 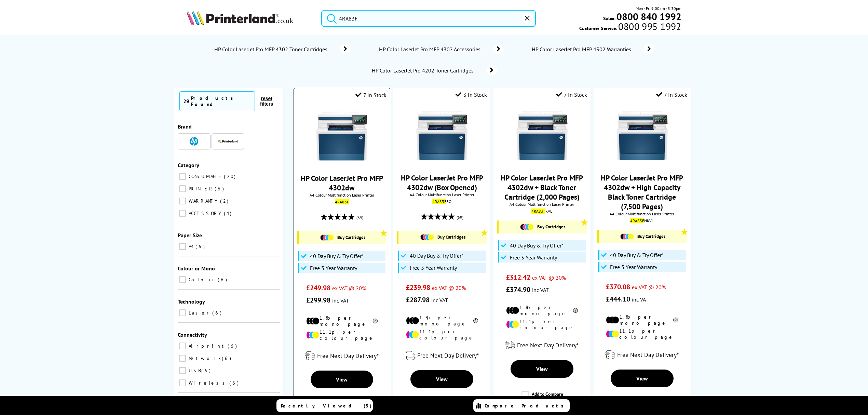 I want to click on a: Compare Products, so click(x=521, y=405).